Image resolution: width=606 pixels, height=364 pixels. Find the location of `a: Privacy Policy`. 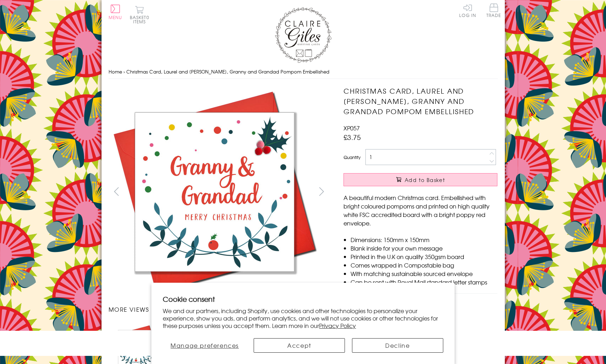

a: Privacy Policy is located at coordinates (338, 326).